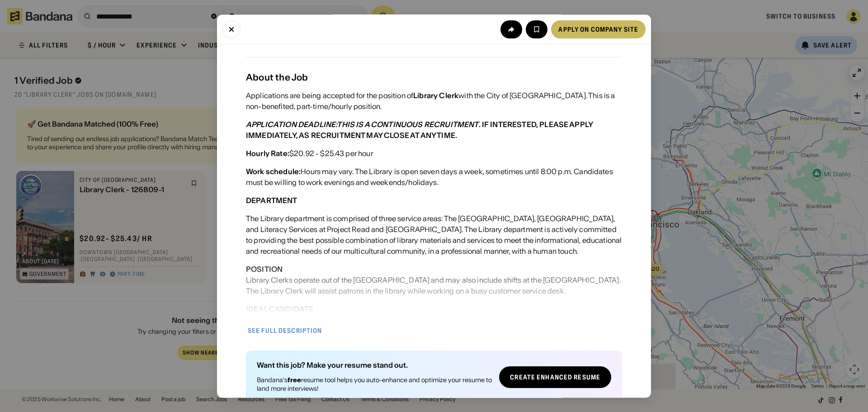 The image size is (868, 412). I want to click on div: DEPARTMENT, so click(272, 201).